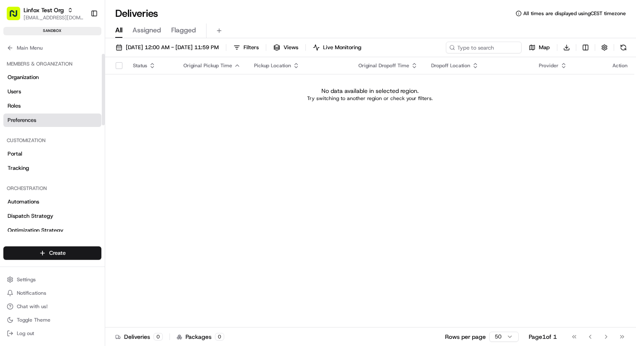  What do you see at coordinates (35, 230) in the screenshot?
I see `span: Optimization Strategy` at bounding box center [35, 230].